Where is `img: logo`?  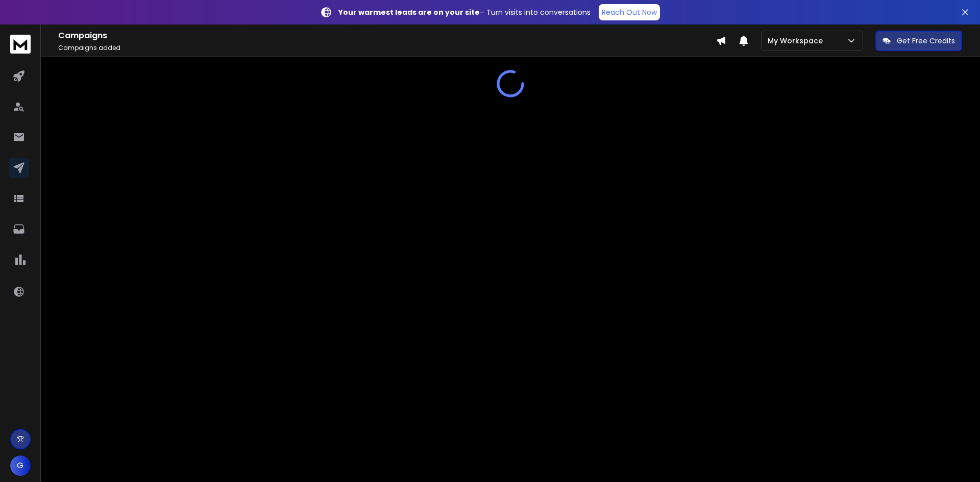 img: logo is located at coordinates (21, 44).